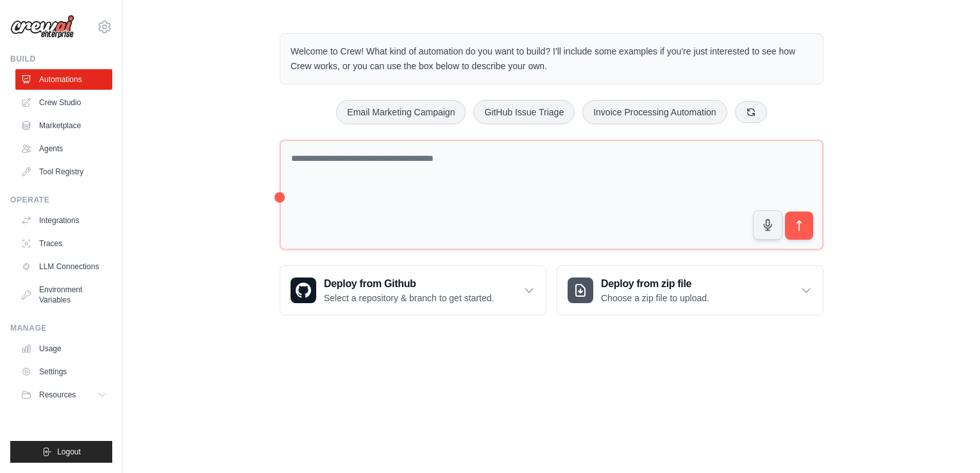 This screenshot has height=473, width=980. Describe the element at coordinates (61, 451) in the screenshot. I see `button: Logout` at that location.